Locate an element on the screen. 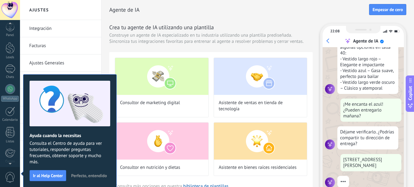  div: Listas is located at coordinates (10, 141).